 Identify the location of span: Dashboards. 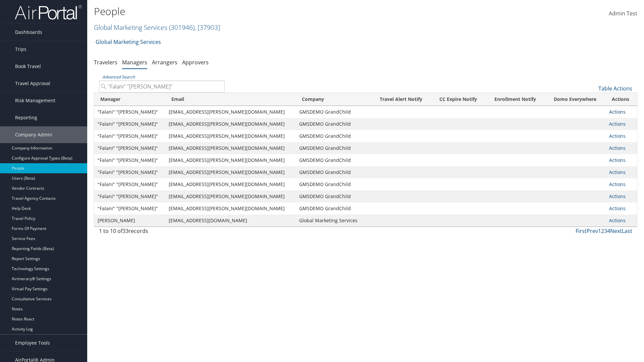
(28, 32).